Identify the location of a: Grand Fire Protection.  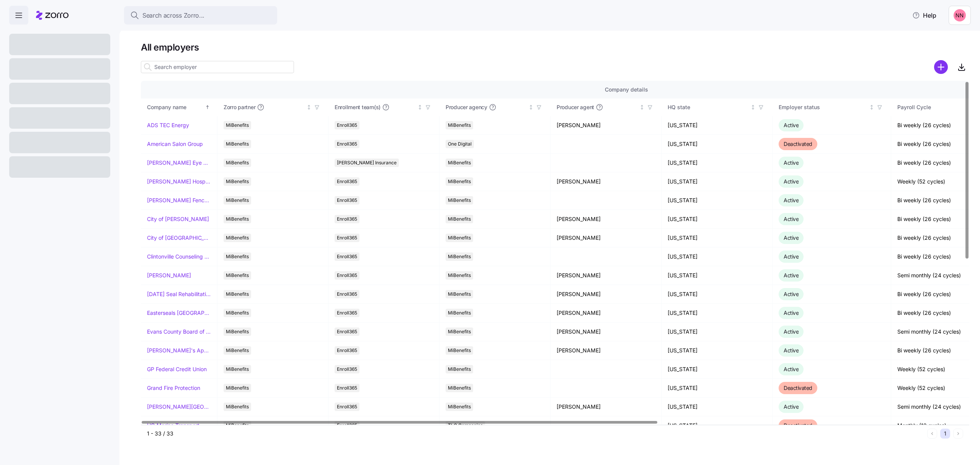
(174, 388).